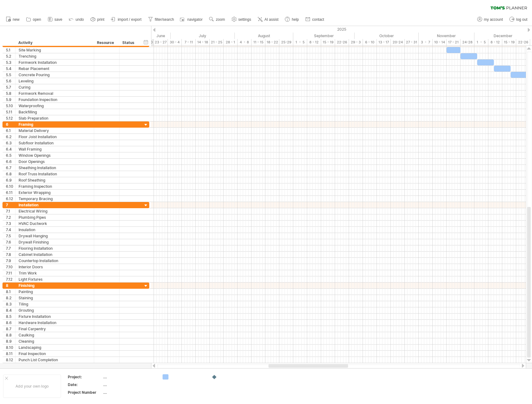 This screenshot has width=532, height=404. I want to click on div: Interior Doors, so click(54, 267).